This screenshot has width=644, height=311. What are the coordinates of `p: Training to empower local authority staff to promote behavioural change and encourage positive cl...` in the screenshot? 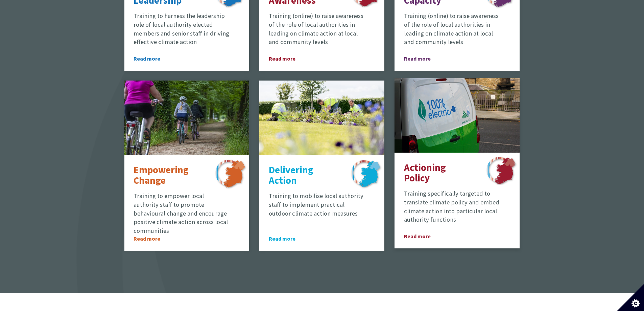 It's located at (182, 213).